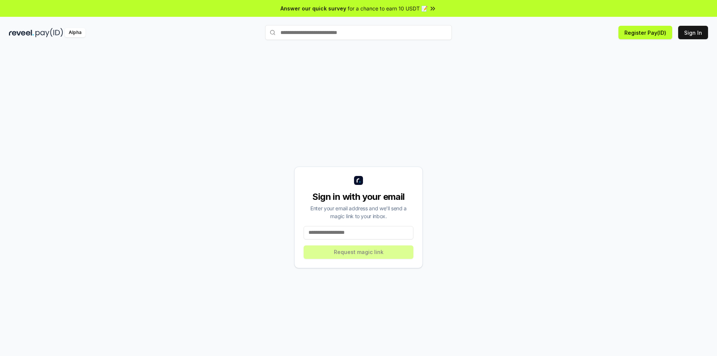  I want to click on button: Register Pay(ID), so click(645, 32).